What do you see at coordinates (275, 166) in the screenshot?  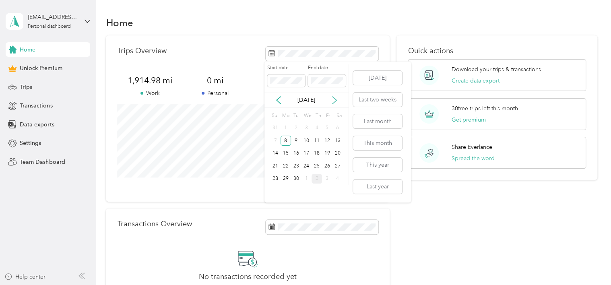 I see `div: 21` at bounding box center [275, 166].